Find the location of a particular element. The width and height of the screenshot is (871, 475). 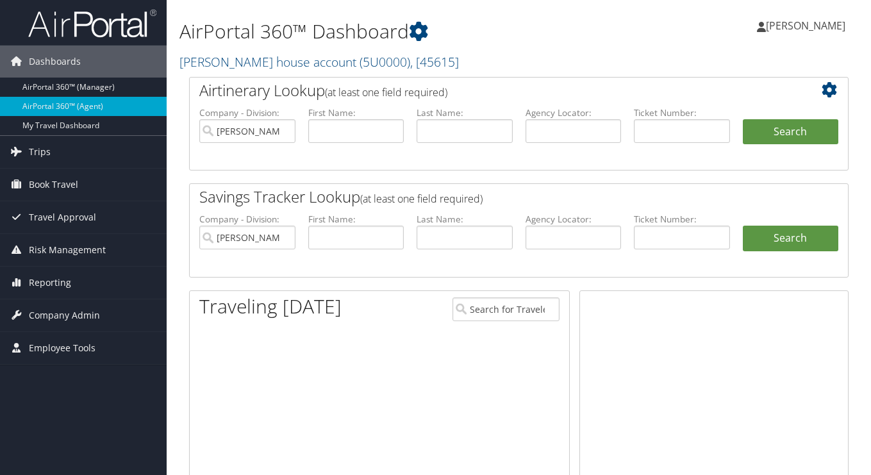

span: Employee Tools is located at coordinates (62, 348).